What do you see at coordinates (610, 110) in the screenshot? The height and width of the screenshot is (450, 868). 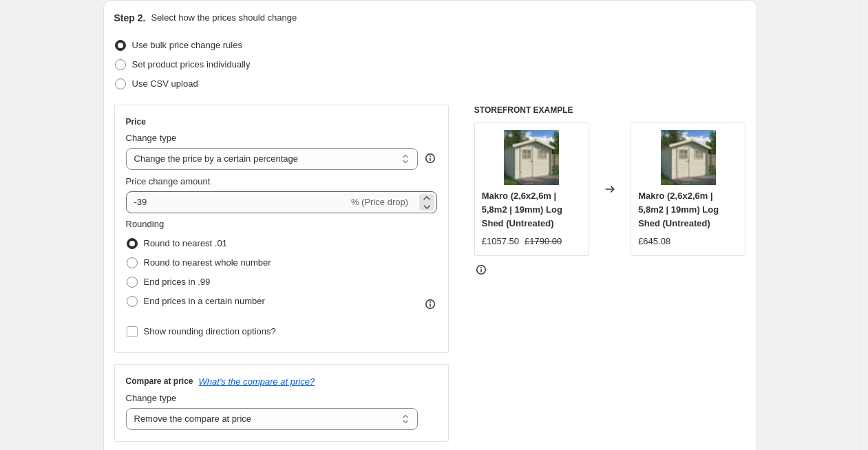 I see `h6: STOREFRONT EXAMPLE` at bounding box center [610, 110].